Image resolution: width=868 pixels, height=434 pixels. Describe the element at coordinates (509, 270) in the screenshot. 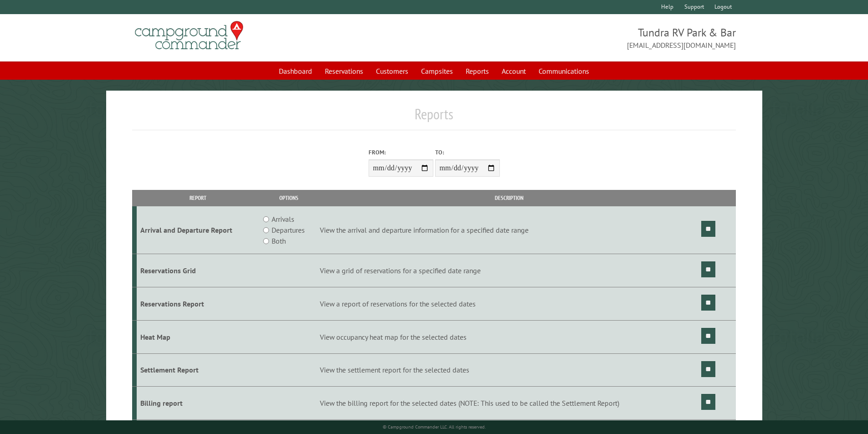

I see `td: View a grid of reservations for a specified date range` at that location.